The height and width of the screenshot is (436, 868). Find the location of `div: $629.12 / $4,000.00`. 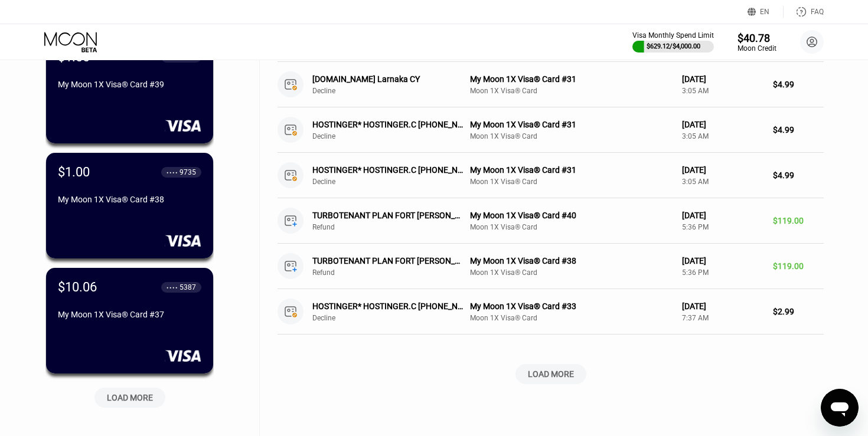

div: $629.12 / $4,000.00 is located at coordinates (673, 46).